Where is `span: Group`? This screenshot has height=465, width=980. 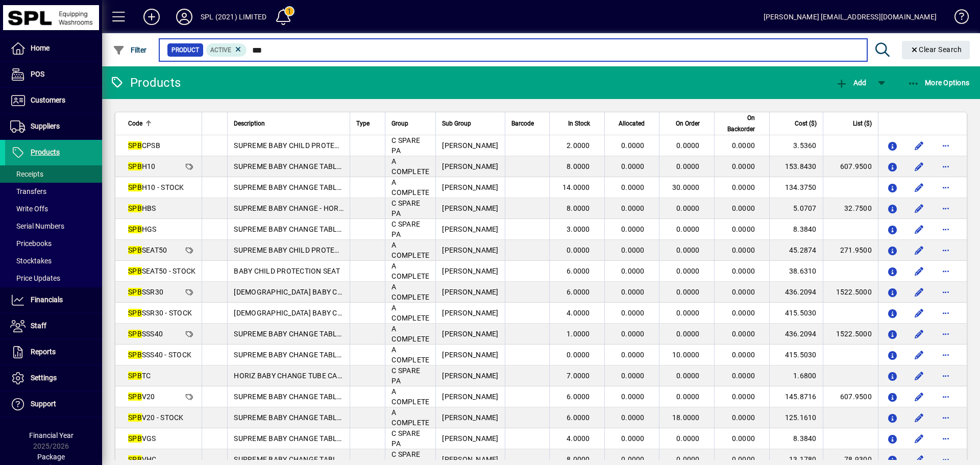
span: Group is located at coordinates (400, 124).